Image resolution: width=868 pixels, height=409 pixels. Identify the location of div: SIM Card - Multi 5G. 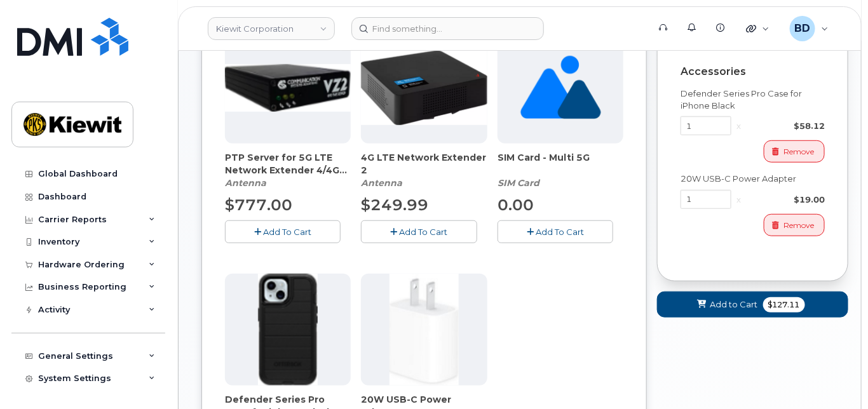
(560, 171).